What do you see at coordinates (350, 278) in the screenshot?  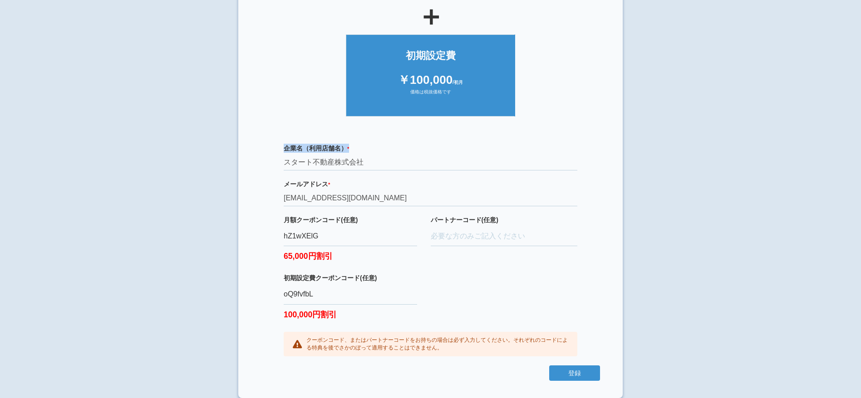 I see `label: 初期設定費クーポンコード(任意)` at bounding box center [350, 278].